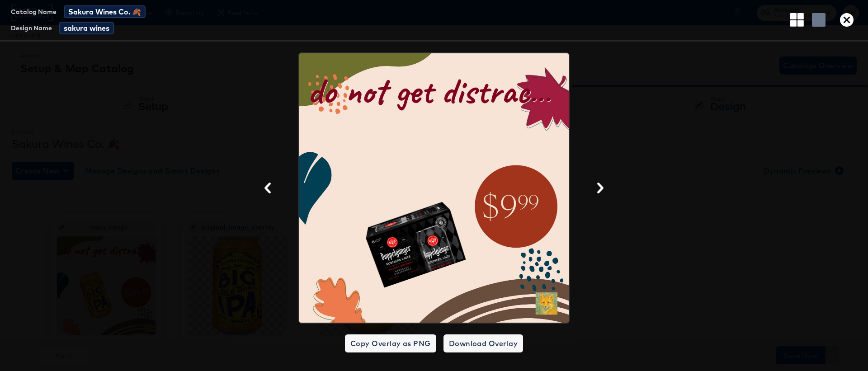  Describe the element at coordinates (104, 12) in the screenshot. I see `span: Sakura Wines Co. 🍂` at that location.